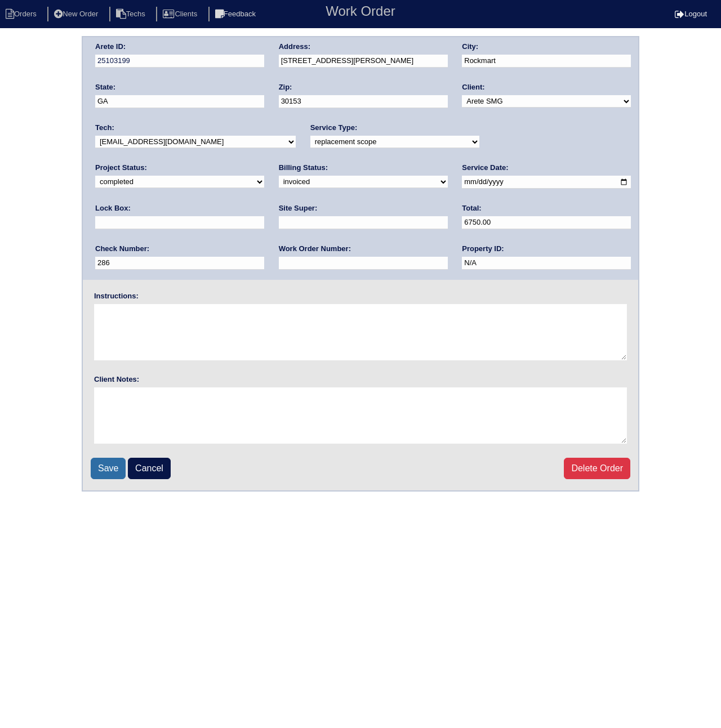 The image size is (721, 728). Describe the element at coordinates (363, 60) in the screenshot. I see `input: Enter a location` at that location.